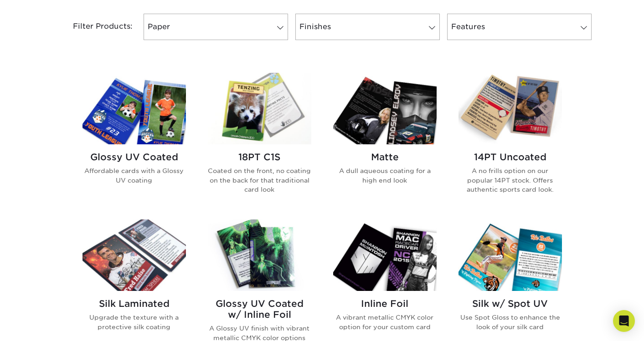 The height and width of the screenshot is (341, 644). Describe the element at coordinates (259, 157) in the screenshot. I see `h2: 18PT C1S` at that location.